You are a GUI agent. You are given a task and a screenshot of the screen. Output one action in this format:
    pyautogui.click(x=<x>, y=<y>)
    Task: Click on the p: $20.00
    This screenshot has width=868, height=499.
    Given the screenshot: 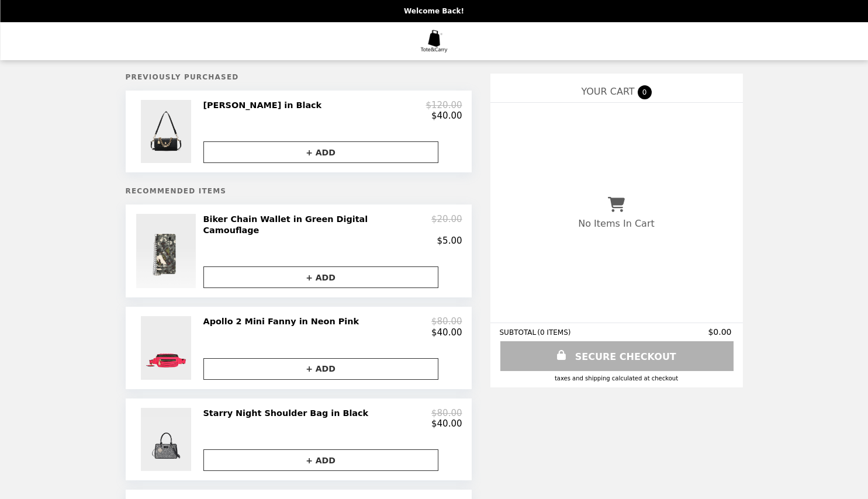 What is the action you would take?
    pyautogui.click(x=447, y=224)
    